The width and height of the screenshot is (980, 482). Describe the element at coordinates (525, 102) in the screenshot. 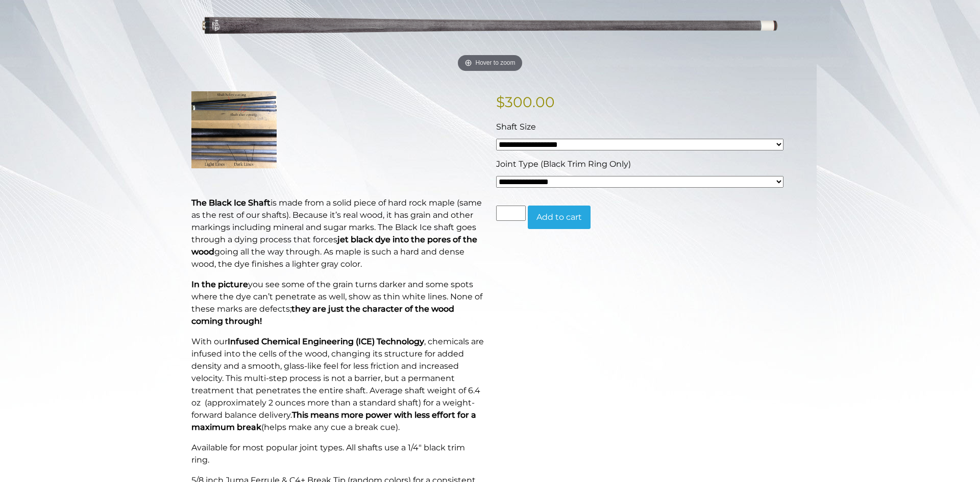

I see `bdi: 300.00` at that location.